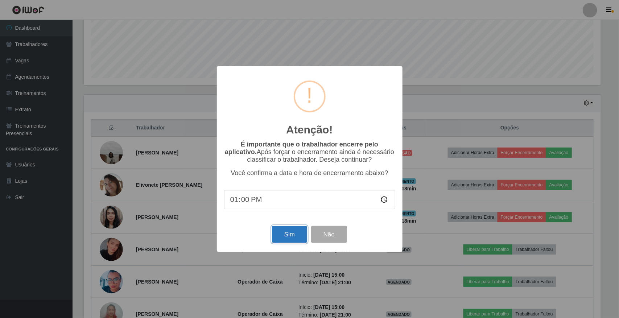  Describe the element at coordinates (289, 234) in the screenshot. I see `button: Sim` at that location.